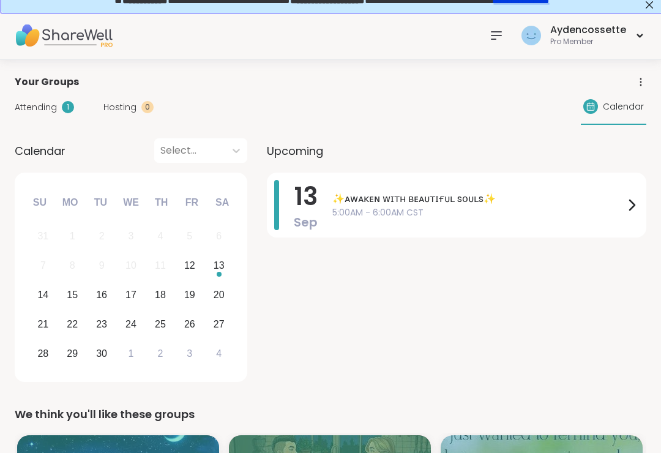 Image resolution: width=661 pixels, height=453 pixels. Describe the element at coordinates (35, 107) in the screenshot. I see `span: Attending` at that location.